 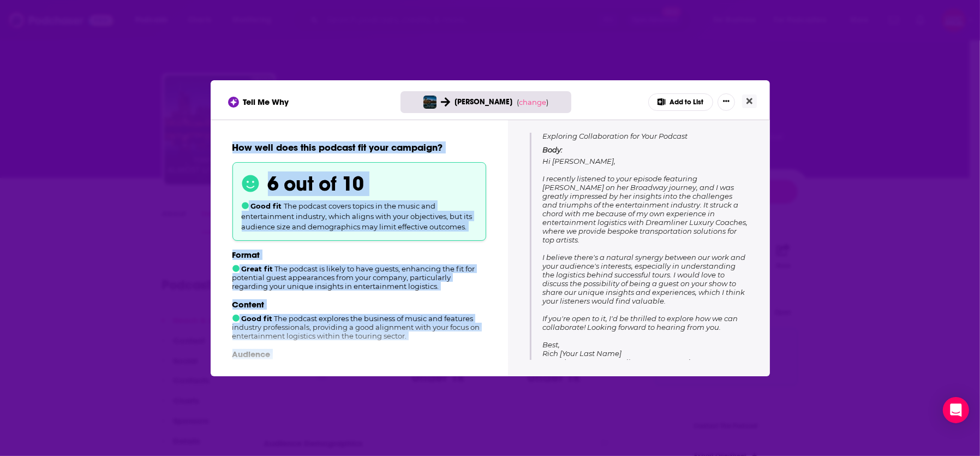 I want to click on div: While the podcast has a mix of listeners, its overall reach and demographic details indicate a pr..., so click(x=359, y=374).